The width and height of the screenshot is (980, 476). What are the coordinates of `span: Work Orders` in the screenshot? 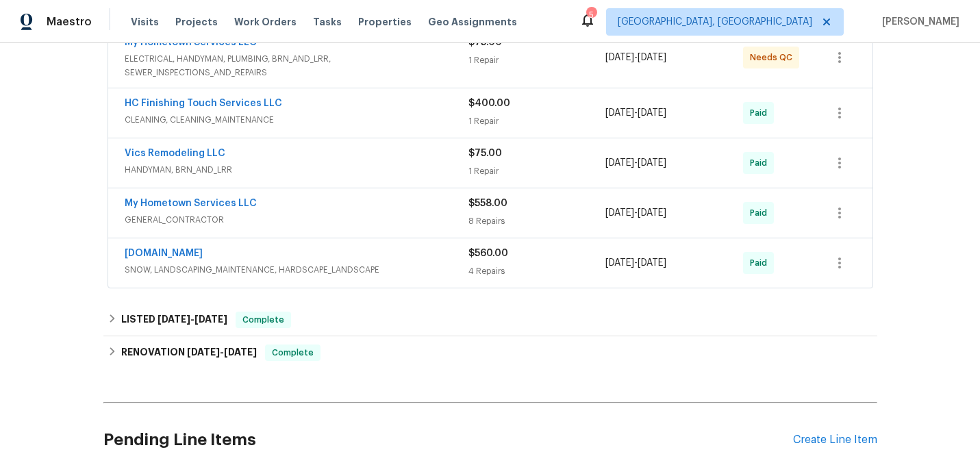 It's located at (265, 22).